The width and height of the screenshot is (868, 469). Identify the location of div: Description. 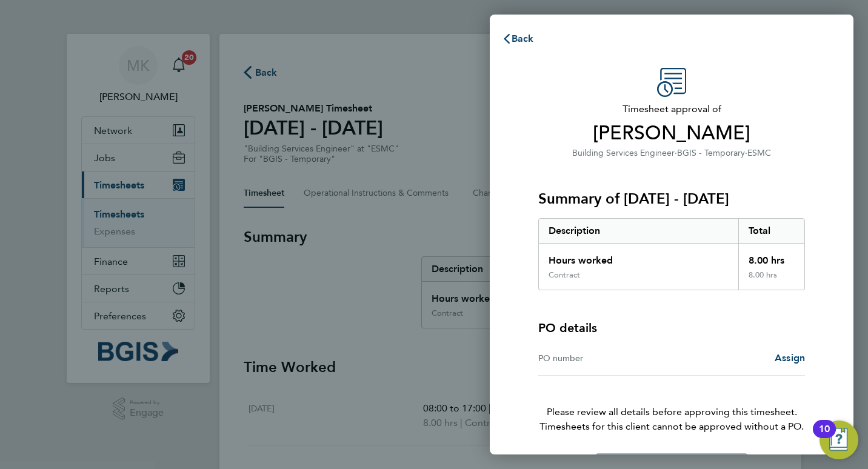
(638, 231).